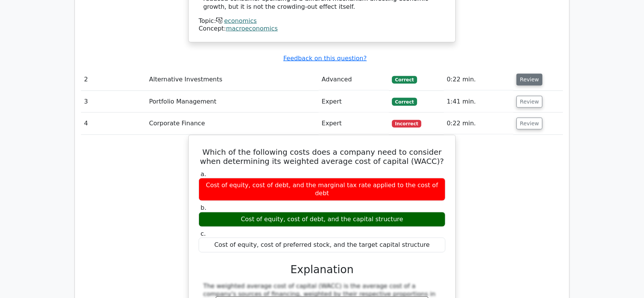  Describe the element at coordinates (114, 80) in the screenshot. I see `td: 2` at that location.